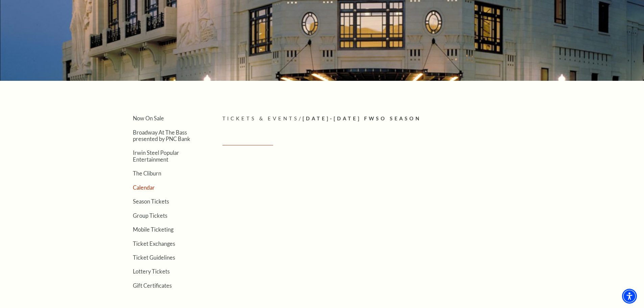 This screenshot has width=644, height=308. Describe the element at coordinates (150, 215) in the screenshot. I see `a: Group Tickets` at that location.